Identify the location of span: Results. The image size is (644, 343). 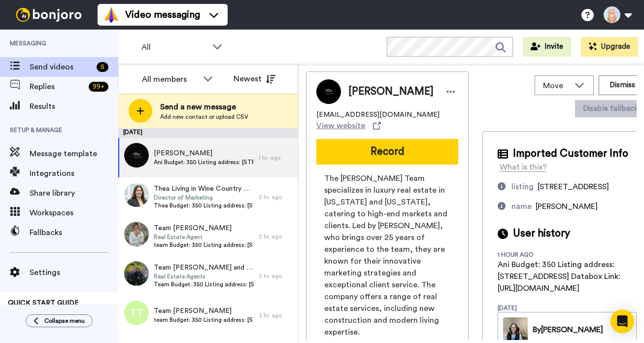
(73, 107).